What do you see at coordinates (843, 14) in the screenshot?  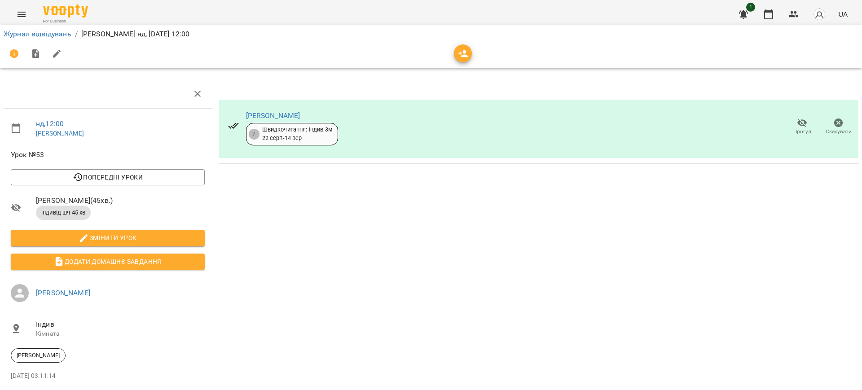 I see `button: UA` at bounding box center [843, 14].